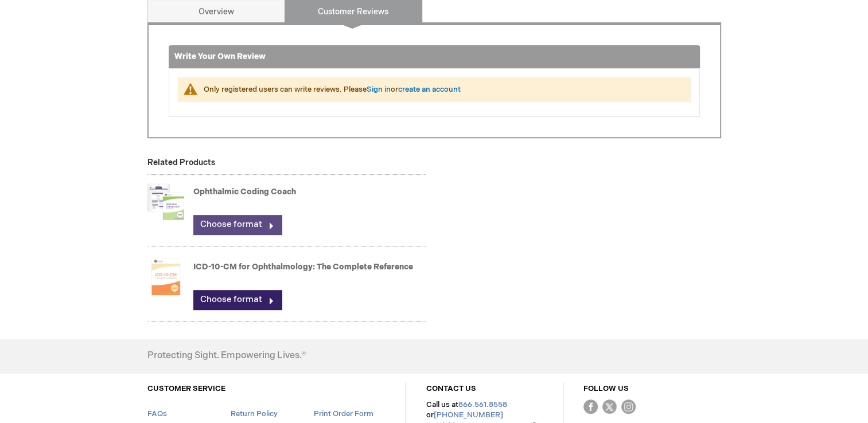 Image resolution: width=868 pixels, height=423 pixels. What do you see at coordinates (182, 162) in the screenshot?
I see `strong: Related Products` at bounding box center [182, 162].